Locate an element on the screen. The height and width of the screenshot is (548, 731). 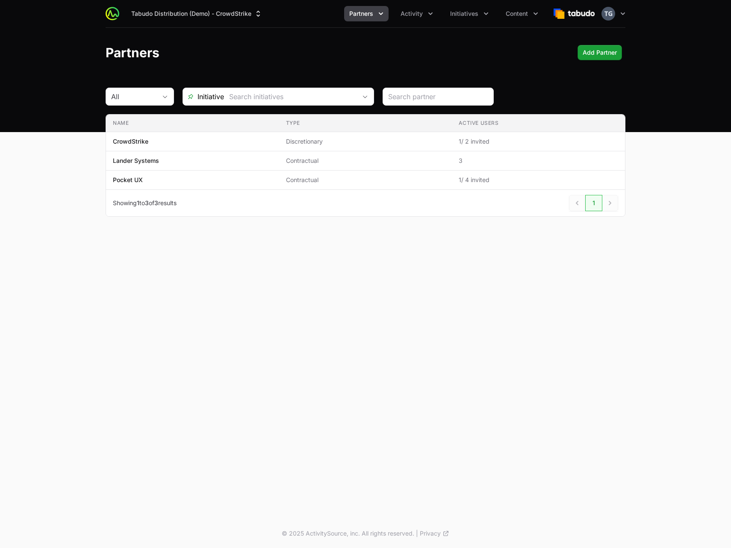
button: Tabudo Distribution (Demo) - CrowdStrike is located at coordinates (197, 14).